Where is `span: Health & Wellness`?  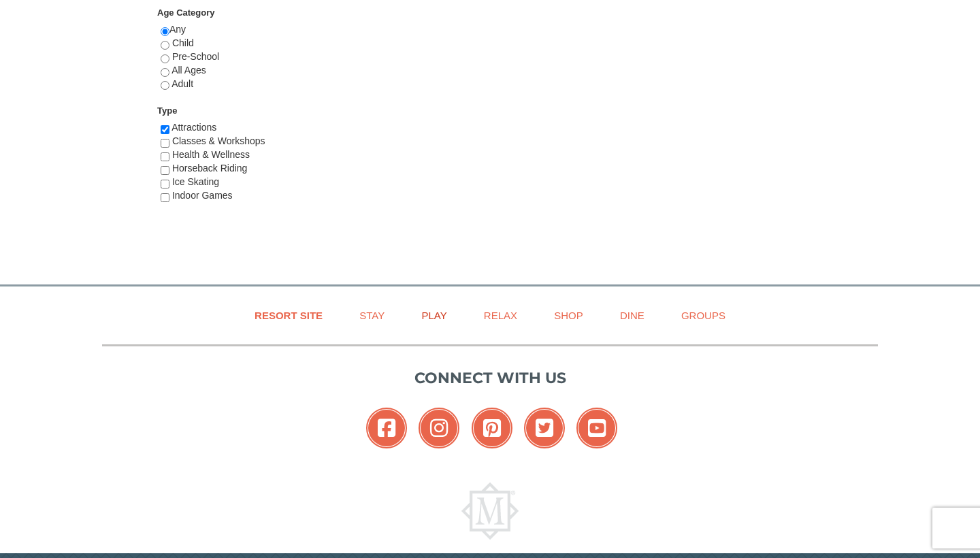
span: Health & Wellness is located at coordinates (211, 154).